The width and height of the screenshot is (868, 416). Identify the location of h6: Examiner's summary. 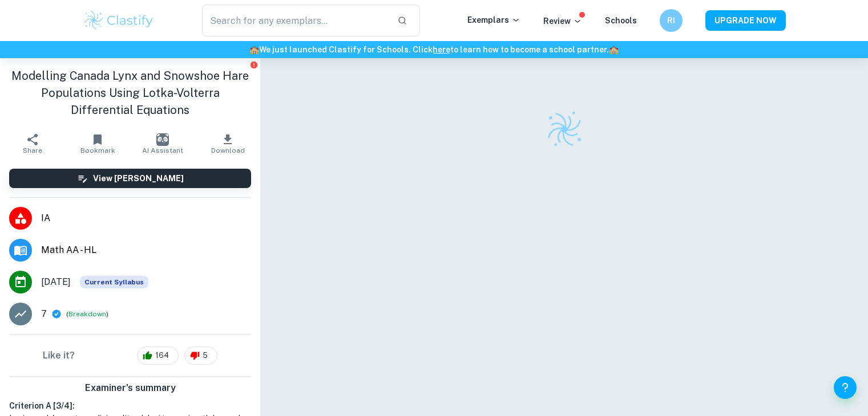
(130, 388).